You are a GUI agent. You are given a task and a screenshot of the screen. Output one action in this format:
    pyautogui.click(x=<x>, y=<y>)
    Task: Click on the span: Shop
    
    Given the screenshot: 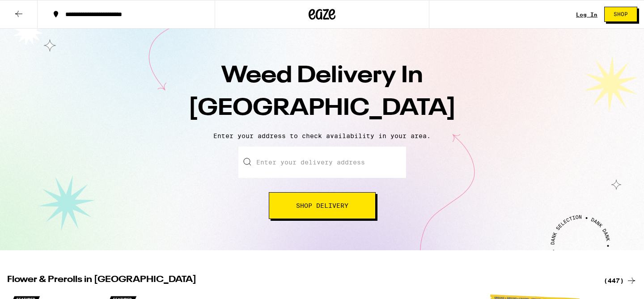 What is the action you would take?
    pyautogui.click(x=621, y=15)
    